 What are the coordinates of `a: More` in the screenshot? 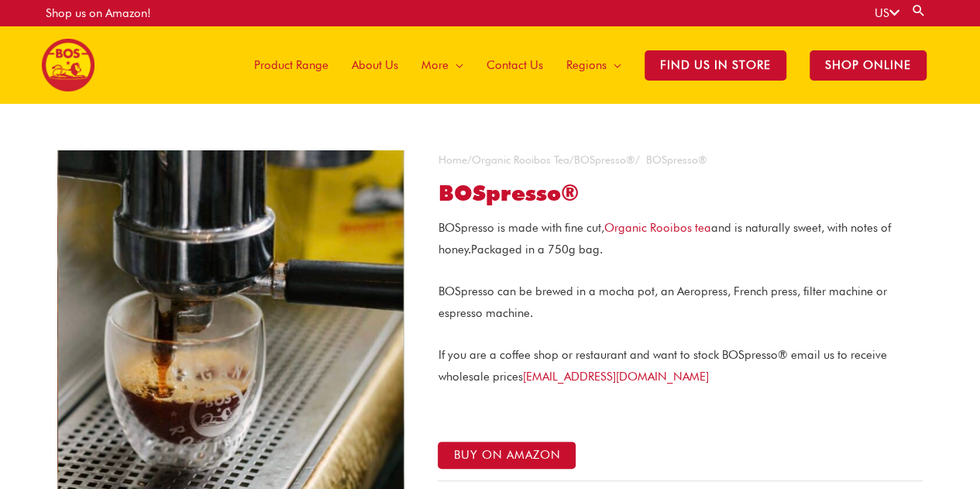 It's located at (443, 65).